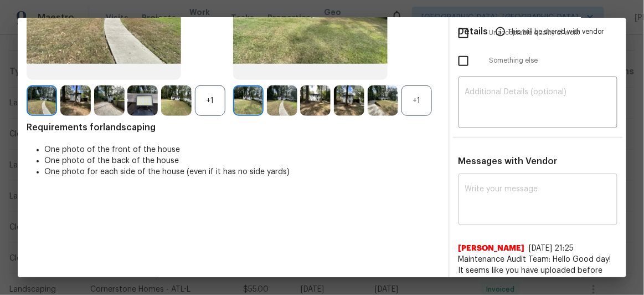 This screenshot has width=644, height=295. What do you see at coordinates (508, 161) in the screenshot?
I see `span: Messages with Vendor` at bounding box center [508, 161].